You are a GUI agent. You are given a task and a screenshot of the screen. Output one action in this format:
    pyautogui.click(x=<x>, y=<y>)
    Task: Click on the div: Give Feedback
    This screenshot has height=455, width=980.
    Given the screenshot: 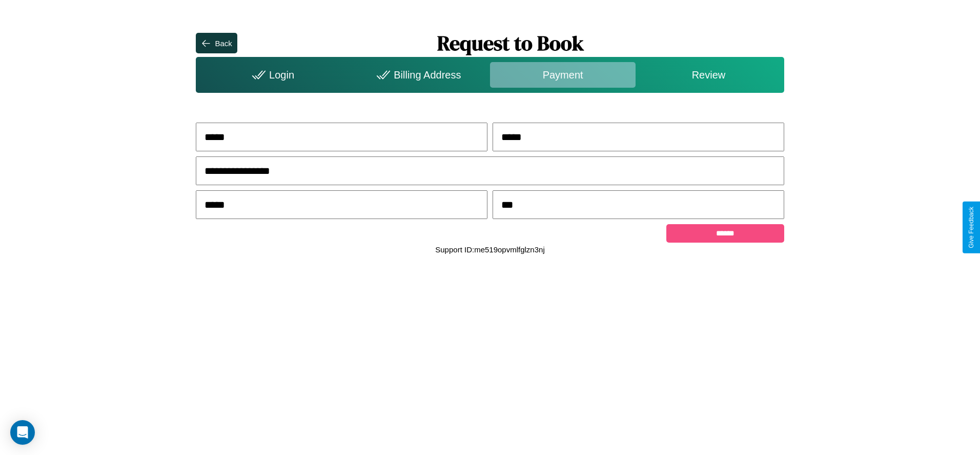 What is the action you would take?
    pyautogui.click(x=971, y=227)
    